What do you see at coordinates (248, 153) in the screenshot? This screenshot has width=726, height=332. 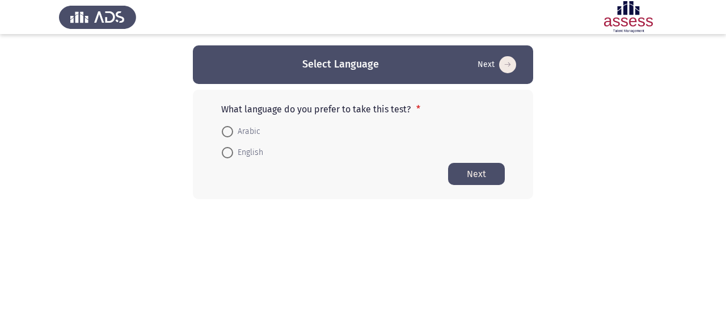 I see `span: English` at bounding box center [248, 153].